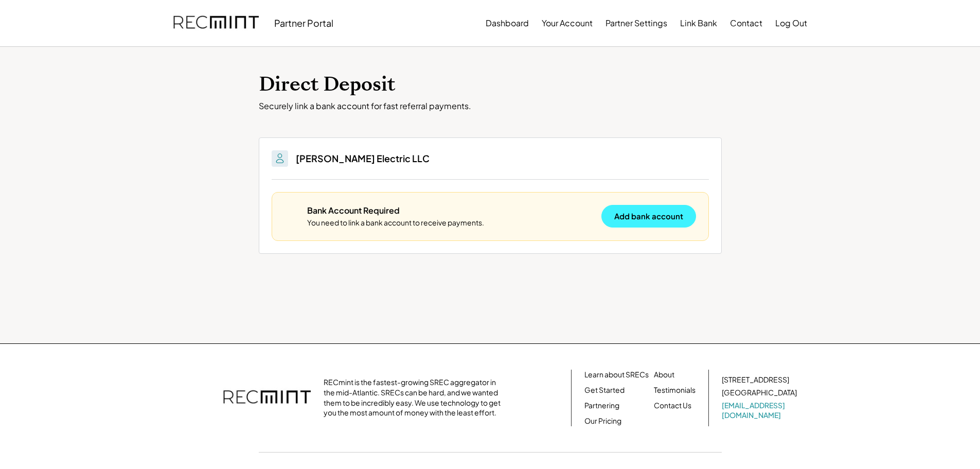  What do you see at coordinates (616, 374) in the screenshot?
I see `a: Learn about SRECs` at bounding box center [616, 374].